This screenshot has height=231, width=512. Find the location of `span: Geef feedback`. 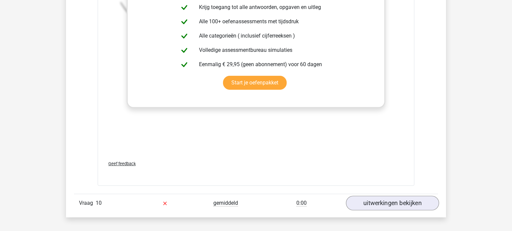

span: Geef feedback is located at coordinates (122, 164).